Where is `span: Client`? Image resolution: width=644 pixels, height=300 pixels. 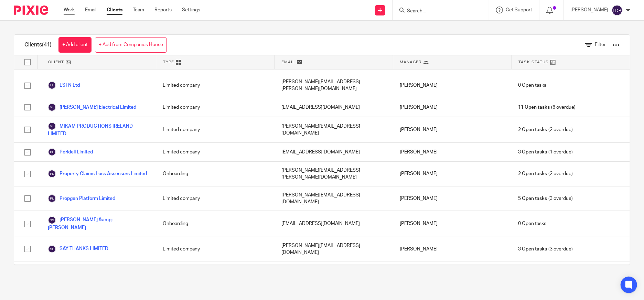 span: Client is located at coordinates (56, 62).